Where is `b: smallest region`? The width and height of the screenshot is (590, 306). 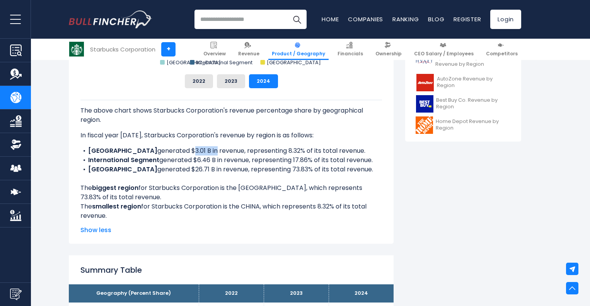
b: smallest region is located at coordinates (116, 206).